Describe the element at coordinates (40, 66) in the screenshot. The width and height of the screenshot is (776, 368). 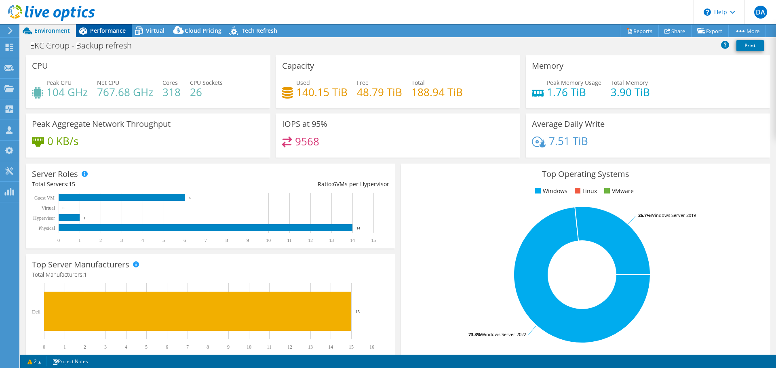
I see `h3: CPU` at that location.